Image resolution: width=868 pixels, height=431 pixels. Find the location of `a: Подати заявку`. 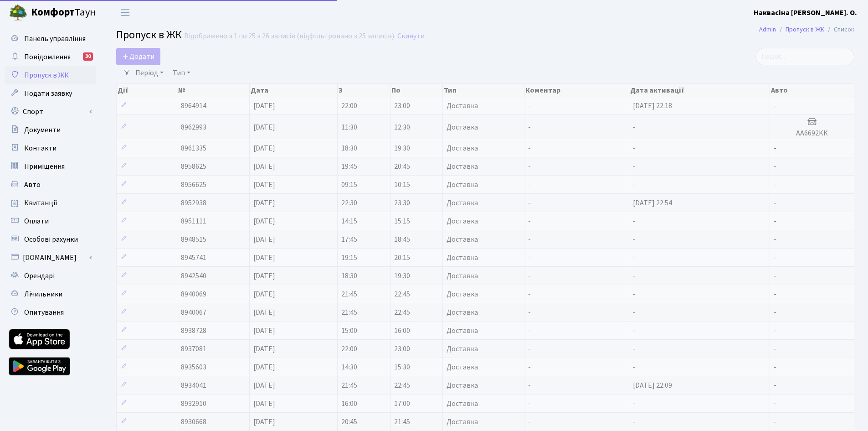

a: Подати заявку is located at coordinates (50, 93).